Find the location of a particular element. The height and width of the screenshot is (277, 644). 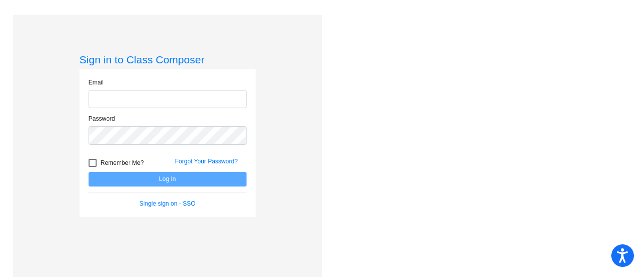

label: Email is located at coordinates (96, 82).